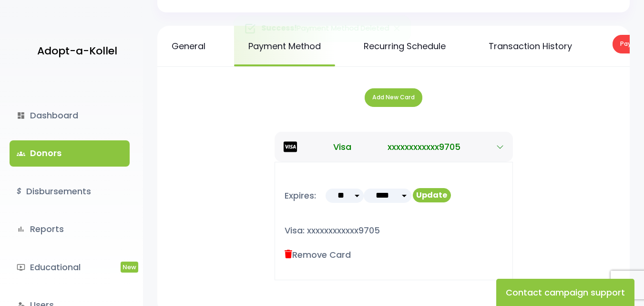 Image resolution: width=644 pixels, height=306 pixels. What do you see at coordinates (188, 46) in the screenshot?
I see `a: General` at bounding box center [188, 46].